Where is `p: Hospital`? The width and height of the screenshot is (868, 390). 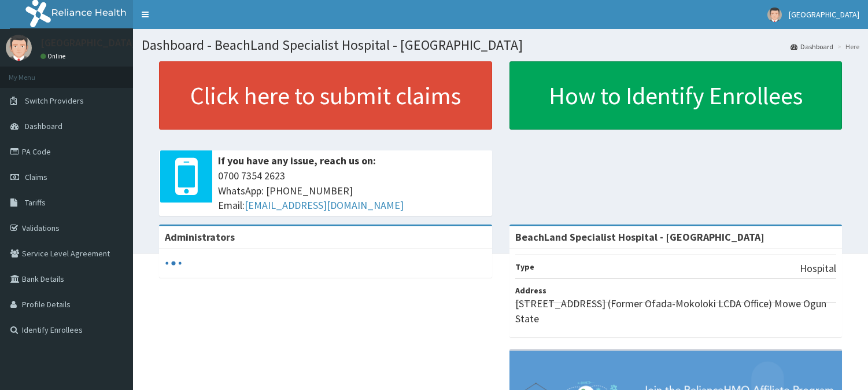 p: Hospital is located at coordinates (818, 268).